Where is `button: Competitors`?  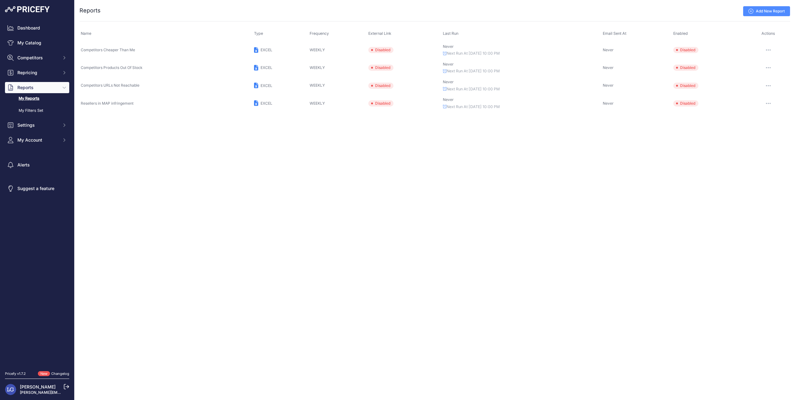 button: Competitors is located at coordinates (37, 58).